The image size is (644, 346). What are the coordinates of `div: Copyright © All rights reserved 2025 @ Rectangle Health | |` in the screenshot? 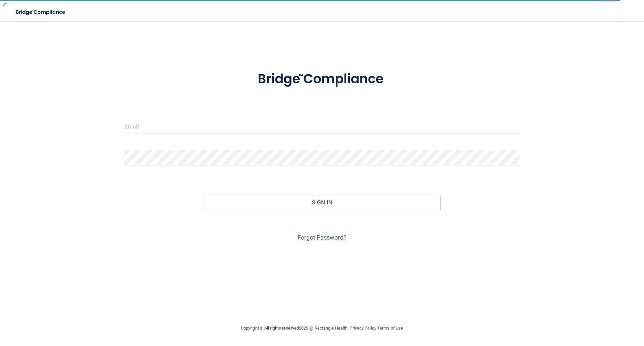 It's located at (322, 328).